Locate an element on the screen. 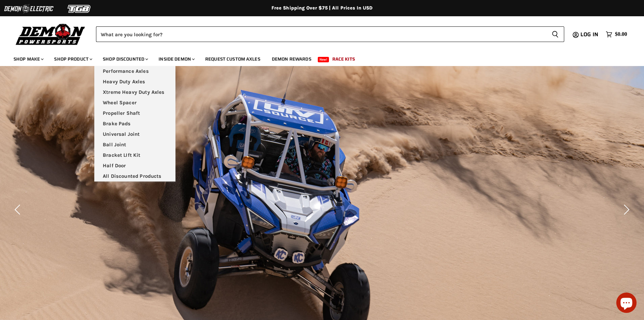  a: Demon Rewards is located at coordinates (292, 59).